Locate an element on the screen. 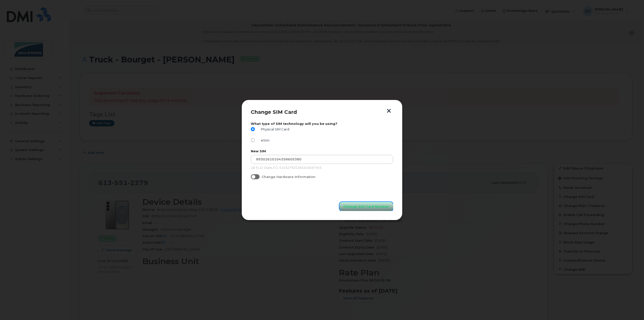  input: Input Your New SIM Number is located at coordinates (322, 159).